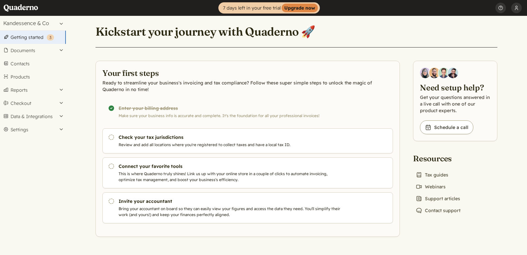  I want to click on a: Contact support, so click(438, 210).